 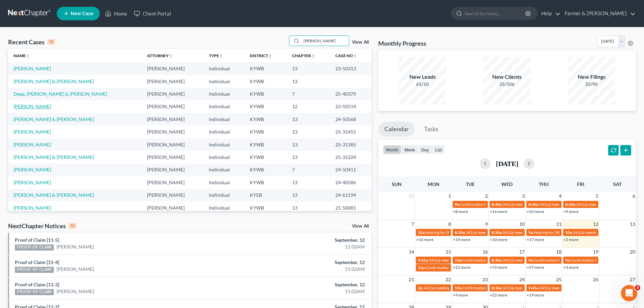 I want to click on td: 12, so click(x=308, y=106).